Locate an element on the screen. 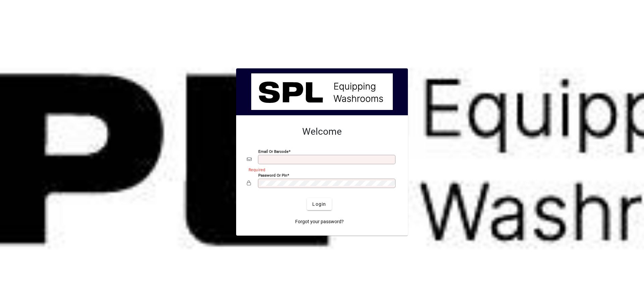 Image resolution: width=644 pixels, height=308 pixels. mat-label: Password or Pin is located at coordinates (273, 175).